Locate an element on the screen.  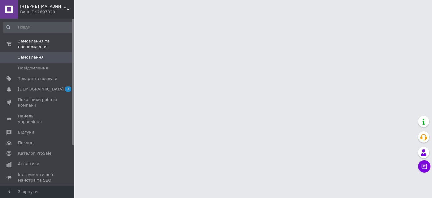
input: Пошук is located at coordinates (38, 27).